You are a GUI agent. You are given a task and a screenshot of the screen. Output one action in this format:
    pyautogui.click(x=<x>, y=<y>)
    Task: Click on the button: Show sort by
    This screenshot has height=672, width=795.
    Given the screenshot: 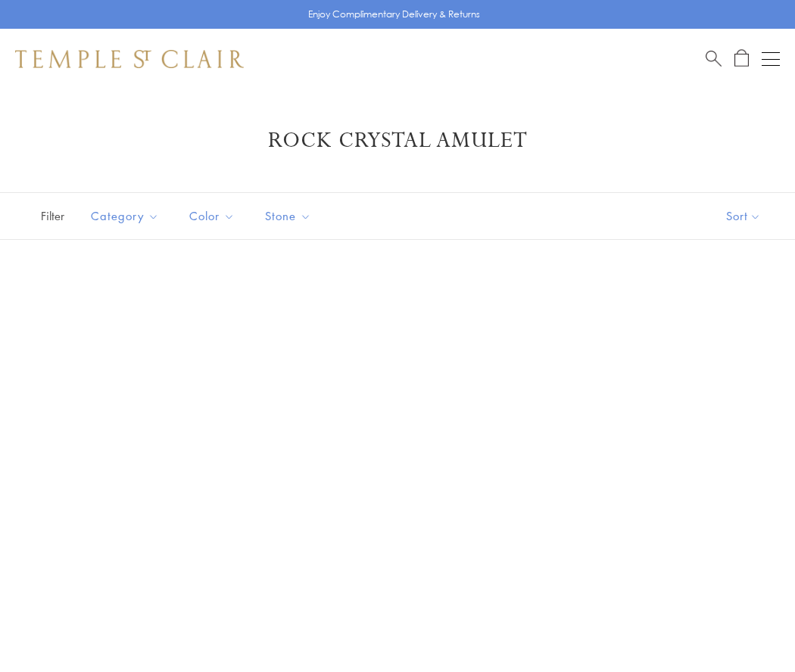 What is the action you would take?
    pyautogui.click(x=744, y=216)
    